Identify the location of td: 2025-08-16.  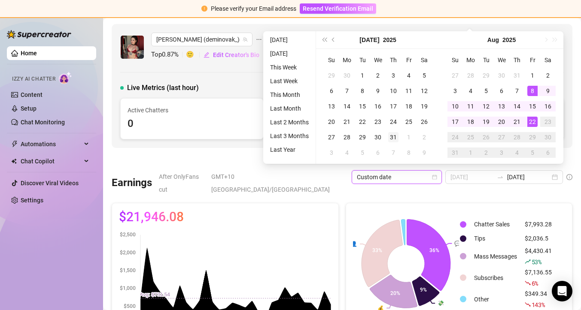
(548, 107).